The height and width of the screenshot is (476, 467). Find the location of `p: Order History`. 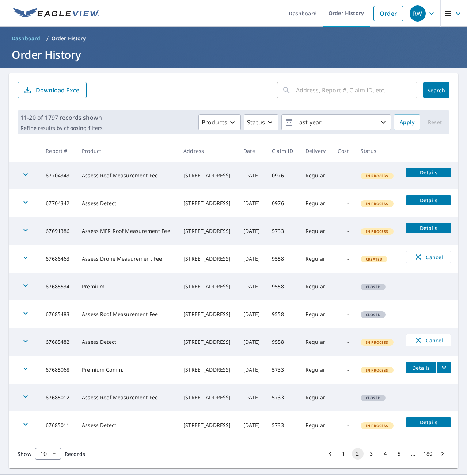

p: Order History is located at coordinates (69, 38).